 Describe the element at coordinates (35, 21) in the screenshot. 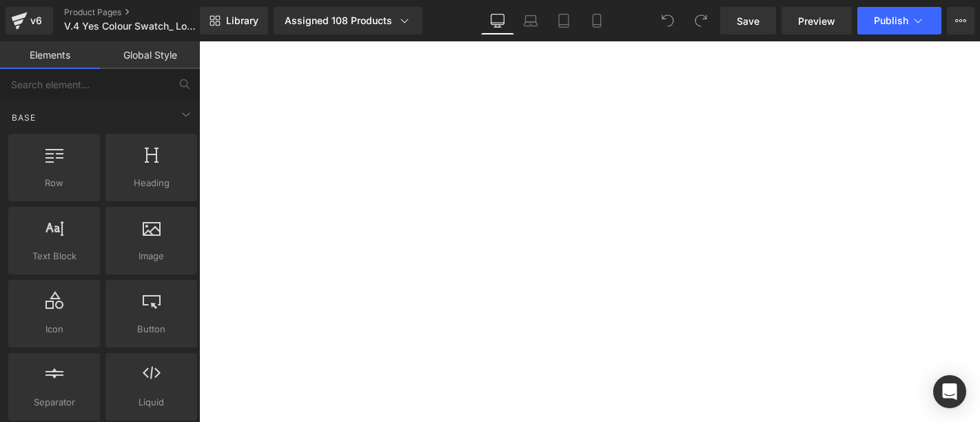

I see `div: v6` at that location.